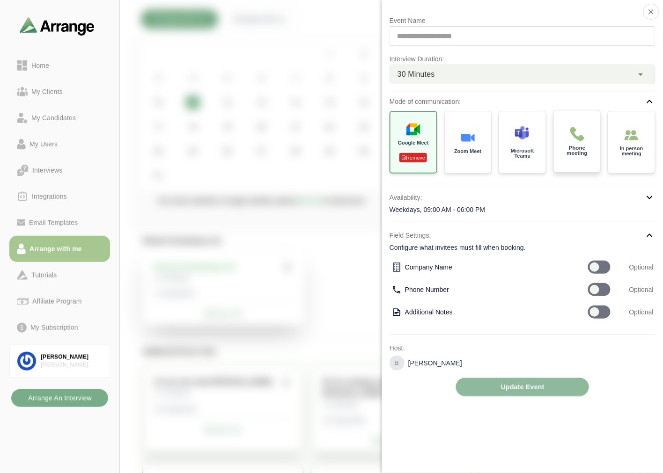  I want to click on button: Arrange An Interview, so click(59, 398).